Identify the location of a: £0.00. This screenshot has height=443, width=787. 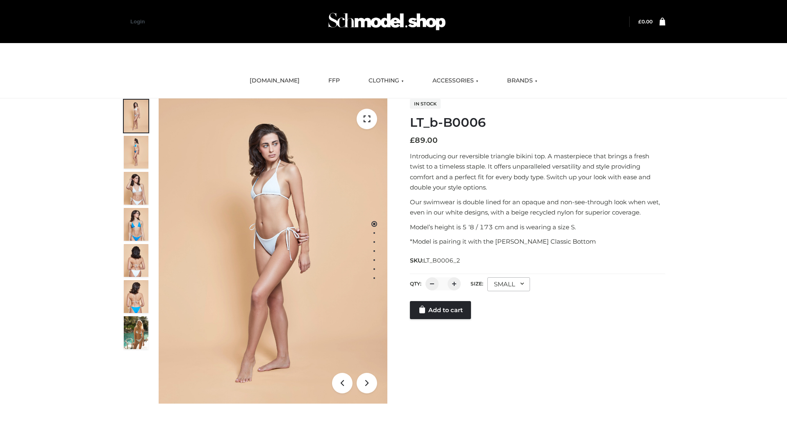
(645, 21).